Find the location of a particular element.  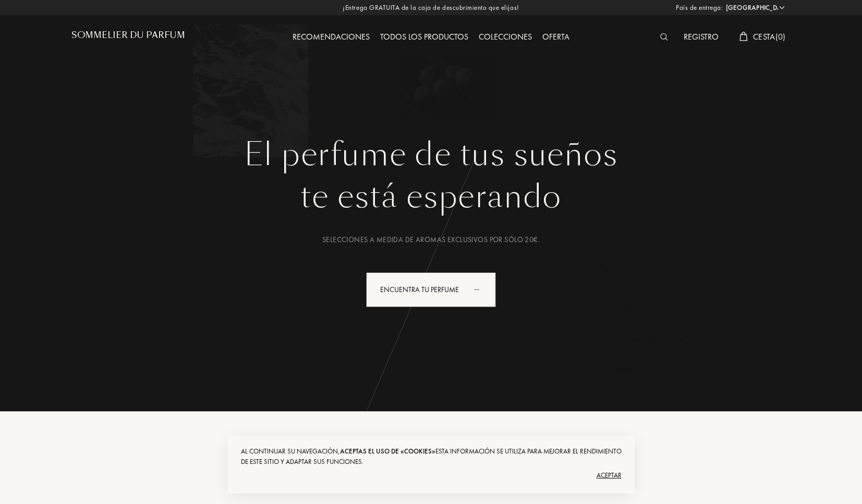

div: Recomendaciones is located at coordinates (331, 38).